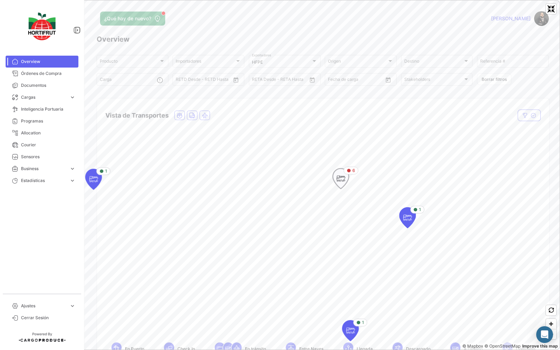 The height and width of the screenshot is (350, 560). What do you see at coordinates (44, 97) in the screenshot?
I see `span: Cargas` at bounding box center [44, 97].